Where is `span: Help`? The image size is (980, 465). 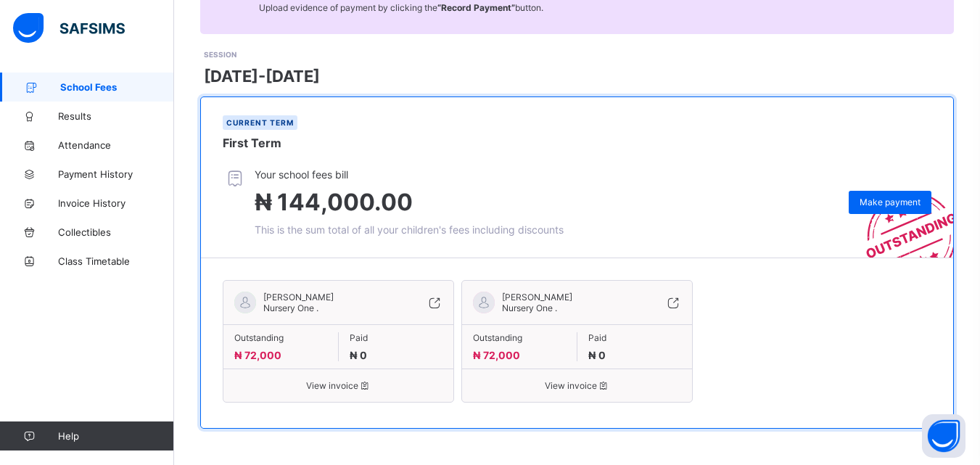
span: Help is located at coordinates (115, 436).